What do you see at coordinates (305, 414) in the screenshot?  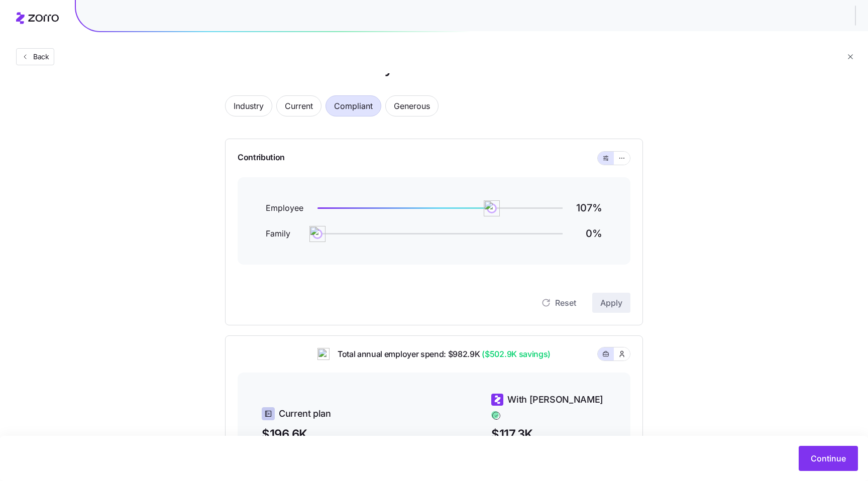 I see `span: Current plan` at bounding box center [305, 414].